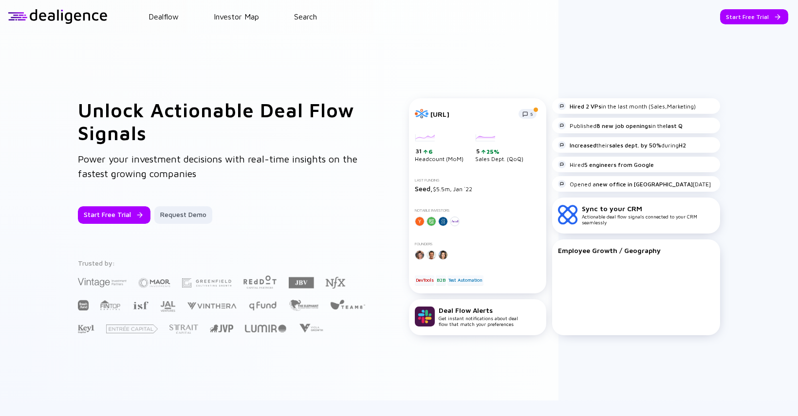  Describe the element at coordinates (265, 329) in the screenshot. I see `img: Lumir Ventures` at that location.